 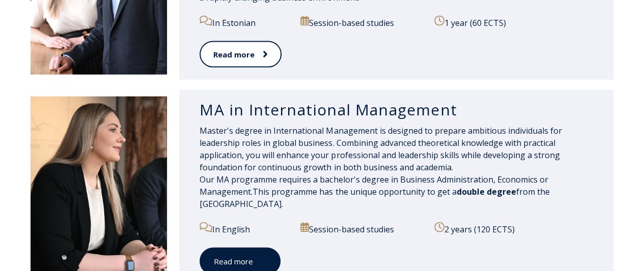 I want to click on a: Read more, so click(x=240, y=54).